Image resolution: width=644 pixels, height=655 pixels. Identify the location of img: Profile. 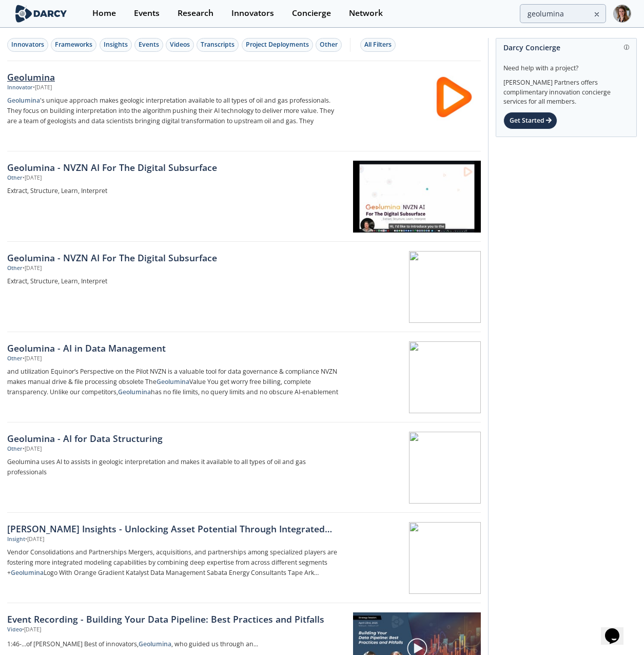
(622, 13).